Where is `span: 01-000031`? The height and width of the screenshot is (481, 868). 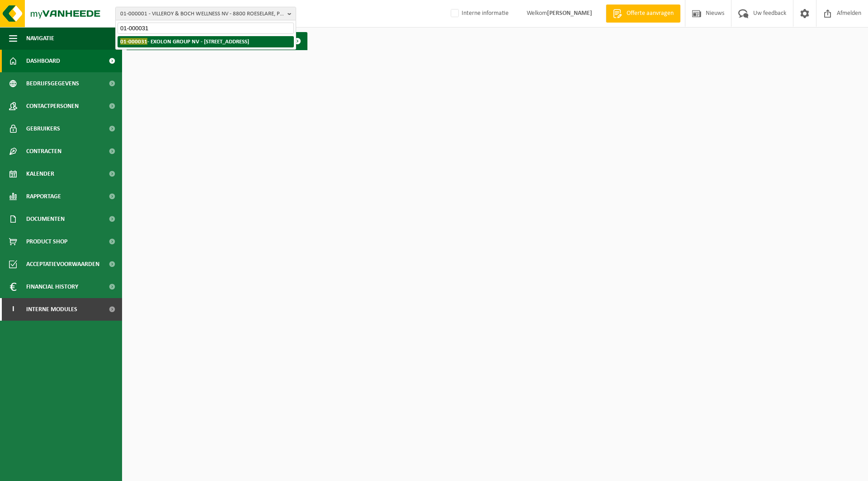 span: 01-000031 is located at coordinates (134, 41).